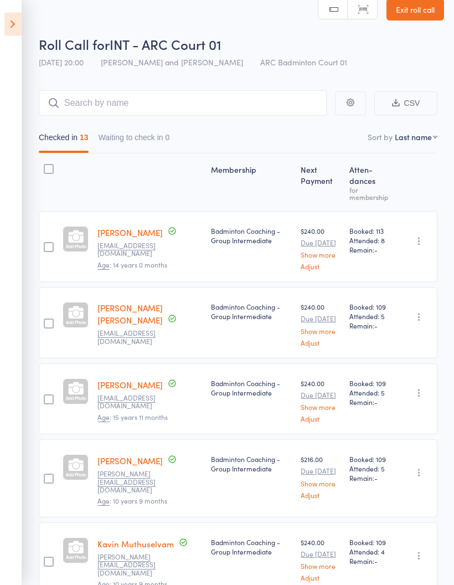  Describe the element at coordinates (371, 194) in the screenshot. I see `div: for membership` at that location.